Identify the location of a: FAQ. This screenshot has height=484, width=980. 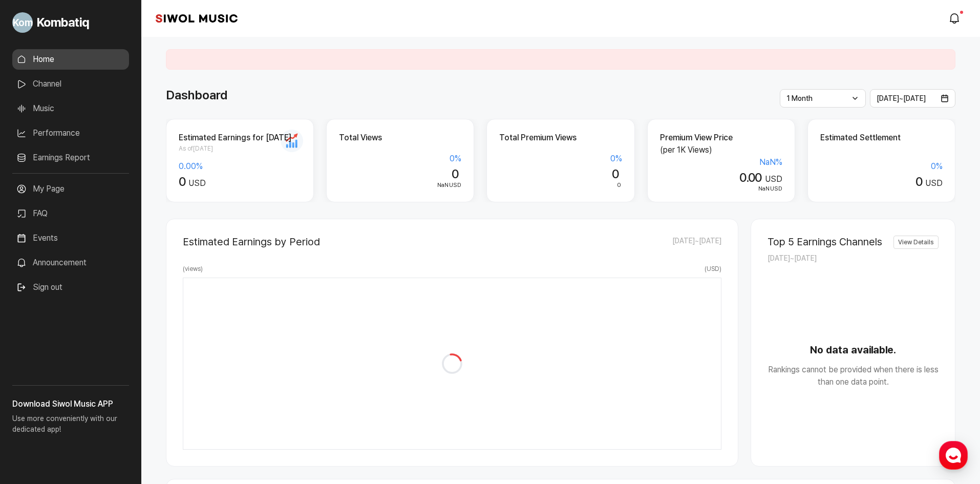
(71, 214).